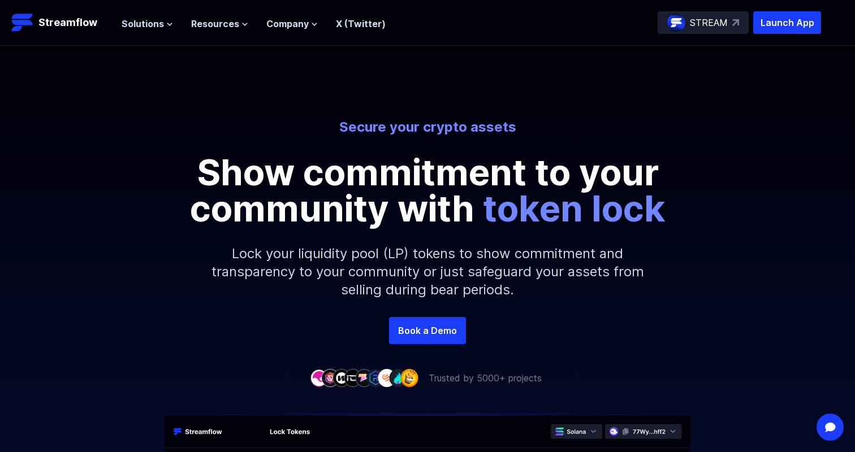 Image resolution: width=855 pixels, height=452 pixels. Describe the element at coordinates (142, 24) in the screenshot. I see `span: Solutions` at that location.